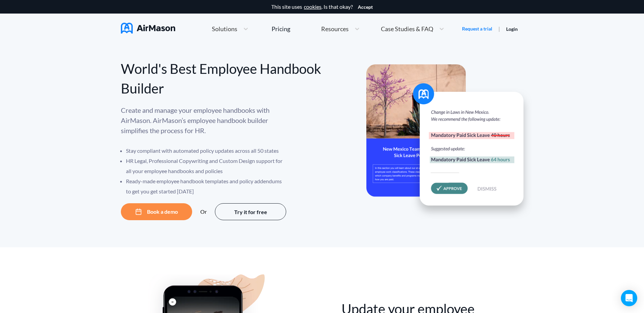  I want to click on li: HR Legal, Professional Copywriting and Custom Design support for all your employee handbooks and ..., so click(206, 166).